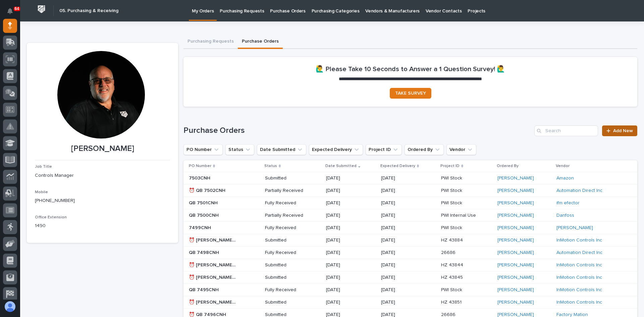  Describe the element at coordinates (452, 302) in the screenshot. I see `p: HZ 43851` at that location.